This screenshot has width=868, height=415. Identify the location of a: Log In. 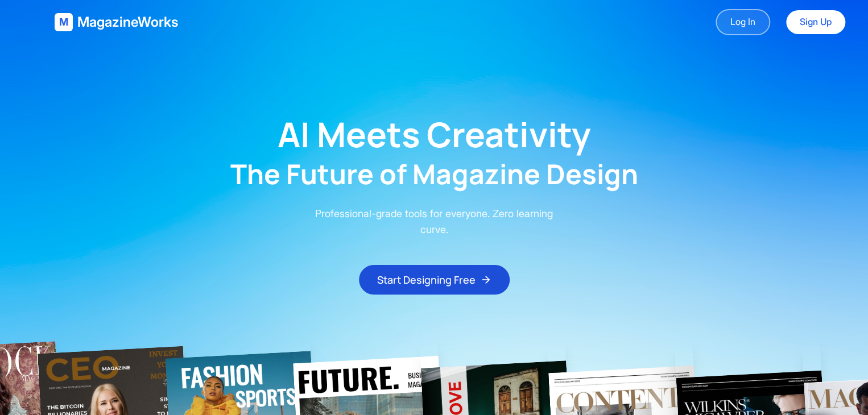
(743, 22).